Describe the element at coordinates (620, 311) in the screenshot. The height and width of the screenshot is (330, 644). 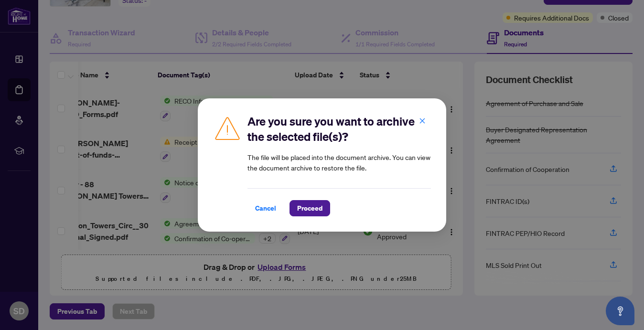
I see `button: Open asap` at that location.